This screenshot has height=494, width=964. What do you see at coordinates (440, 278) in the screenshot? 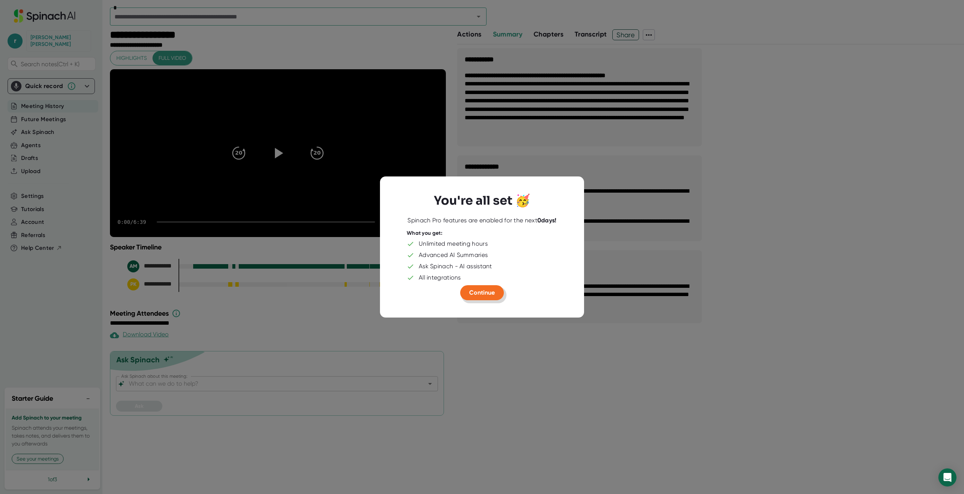
I see `div: All integrations` at bounding box center [440, 278].